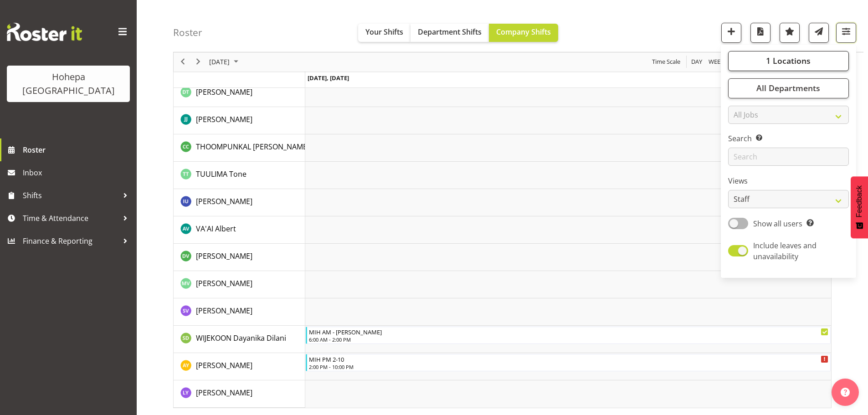 The height and width of the screenshot is (415, 868). Describe the element at coordinates (183, 62) in the screenshot. I see `button: Previous` at that location.